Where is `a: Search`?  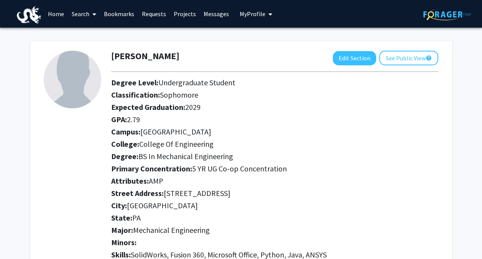
a: Search is located at coordinates (84, 14).